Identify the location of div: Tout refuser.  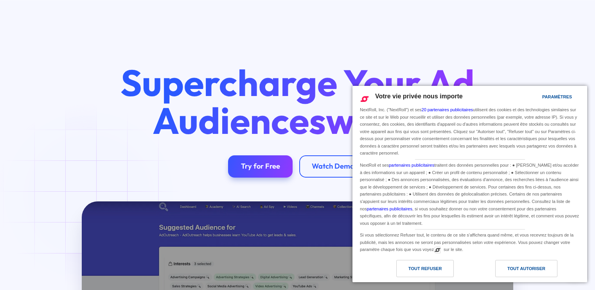
(425, 269).